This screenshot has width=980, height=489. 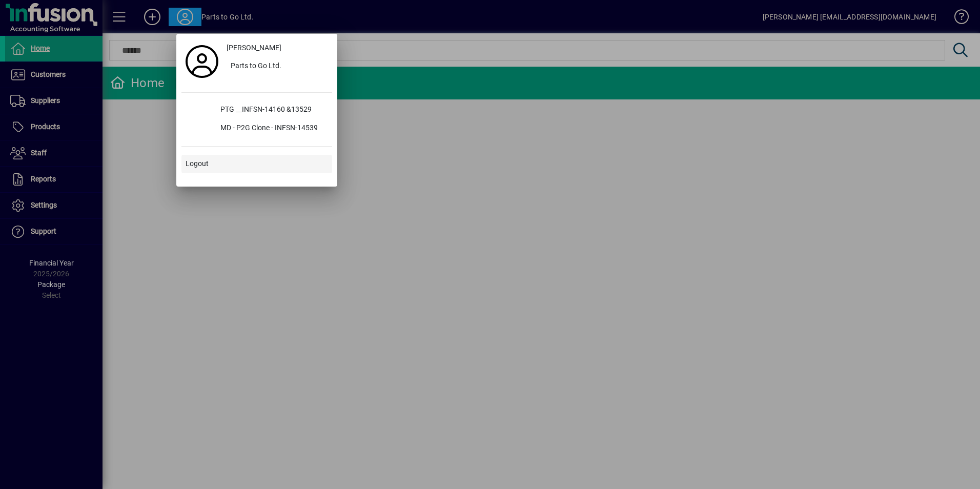 I want to click on button: Parts to Go Ltd., so click(x=277, y=66).